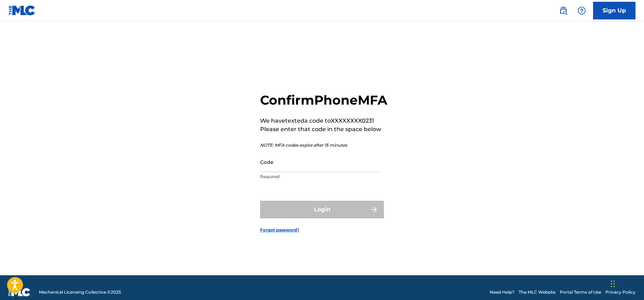 The width and height of the screenshot is (644, 300). What do you see at coordinates (626, 283) in the screenshot?
I see `div: Chat Widget` at bounding box center [626, 283].